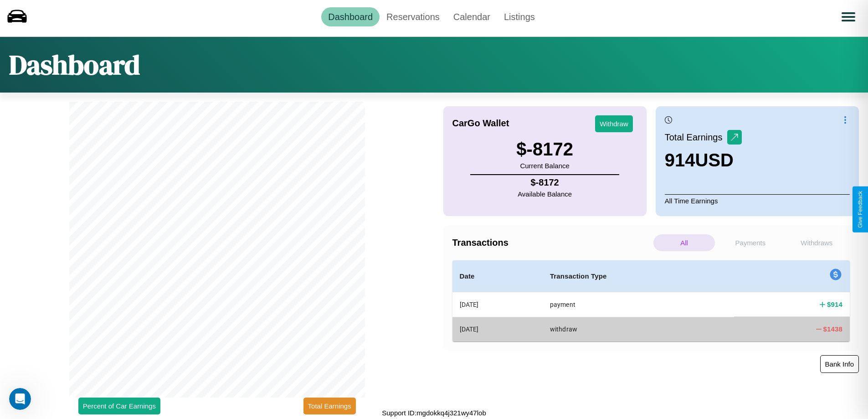  What do you see at coordinates (413, 17) in the screenshot?
I see `a: Reservations` at bounding box center [413, 17].